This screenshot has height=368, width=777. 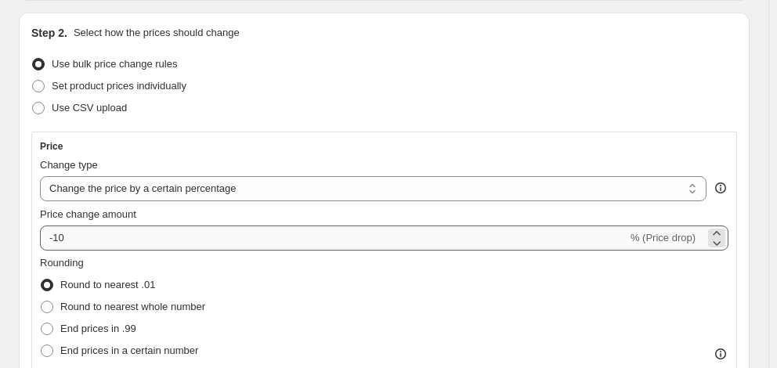 What do you see at coordinates (107, 284) in the screenshot?
I see `span: Round to nearest .01` at bounding box center [107, 284].